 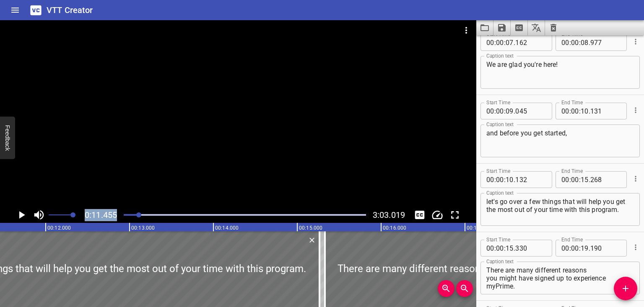 What do you see at coordinates (510, 111) in the screenshot?
I see `input: 09` at bounding box center [510, 111].